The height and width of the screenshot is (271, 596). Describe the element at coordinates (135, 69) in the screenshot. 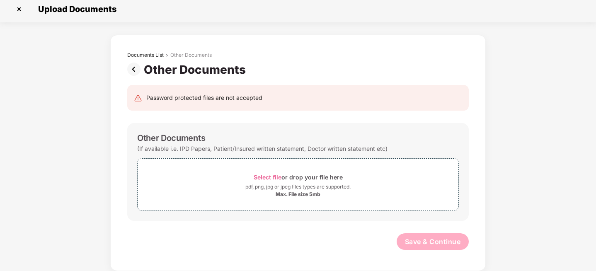

I see `img: svg+xml;base64,PHN2ZyBpZD0iUHJldi0zMngzMiIgeG1sbnM9Imh0dHA6Ly93d3cudzMub3JnLzIwMDAvc3ZnIiB3aWR0aD...` at that location.